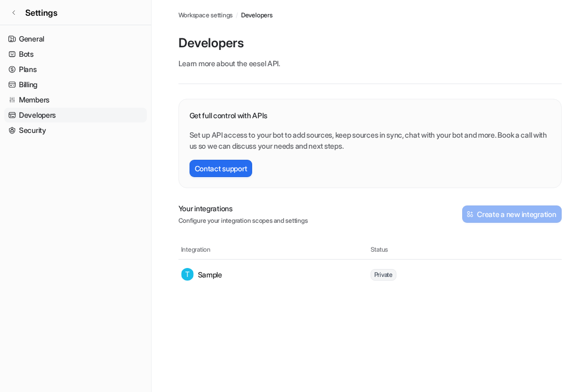  What do you see at coordinates (206, 15) in the screenshot?
I see `a: Workspace settings` at bounding box center [206, 15].